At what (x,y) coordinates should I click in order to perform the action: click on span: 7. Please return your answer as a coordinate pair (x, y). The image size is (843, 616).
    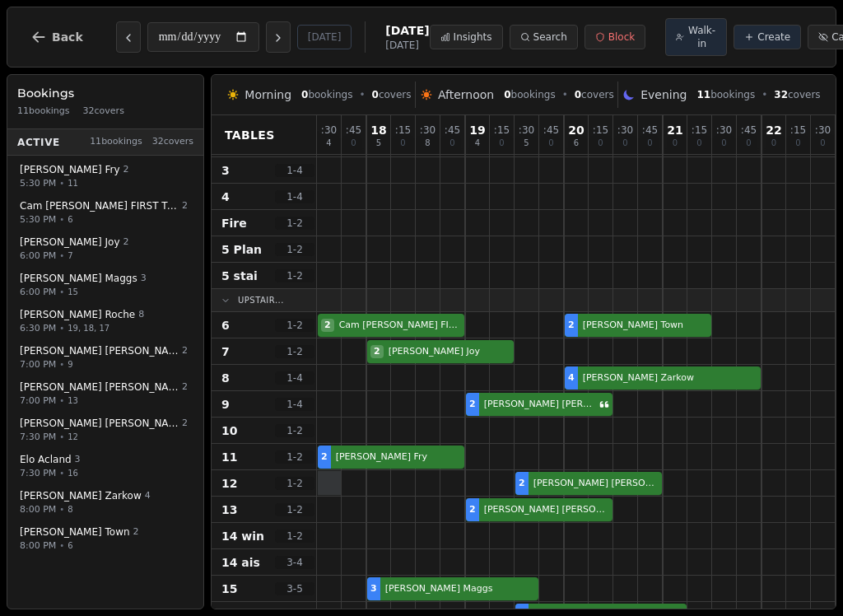
    Looking at the image, I should click on (225, 351).